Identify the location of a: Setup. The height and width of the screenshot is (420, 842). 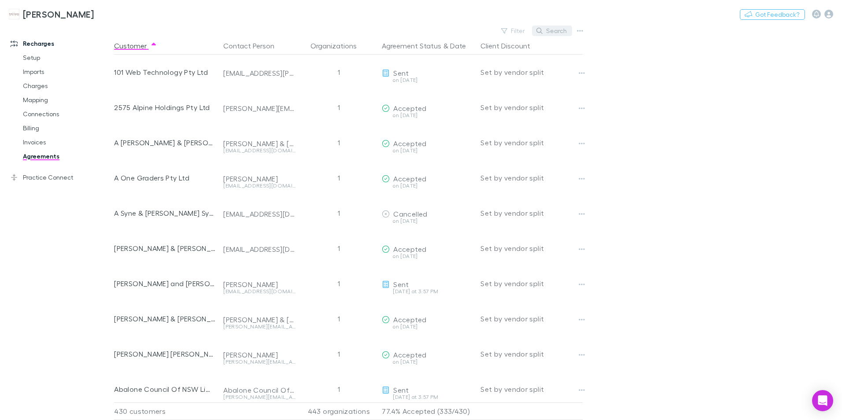
(66, 58).